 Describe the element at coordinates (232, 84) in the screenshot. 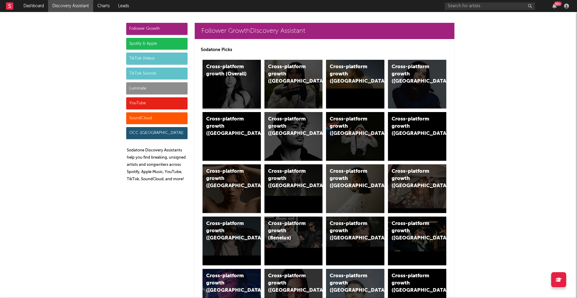

I see `a: Cross-platform growth (Overall)` at that location.